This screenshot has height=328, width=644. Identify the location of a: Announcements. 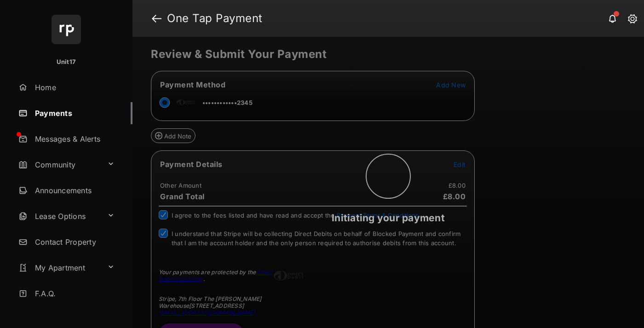
(74, 190).